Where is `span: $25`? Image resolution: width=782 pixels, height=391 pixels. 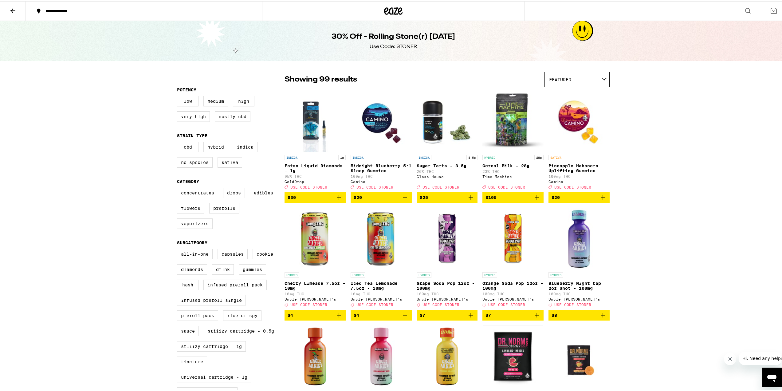 span: $25 is located at coordinates (424, 196).